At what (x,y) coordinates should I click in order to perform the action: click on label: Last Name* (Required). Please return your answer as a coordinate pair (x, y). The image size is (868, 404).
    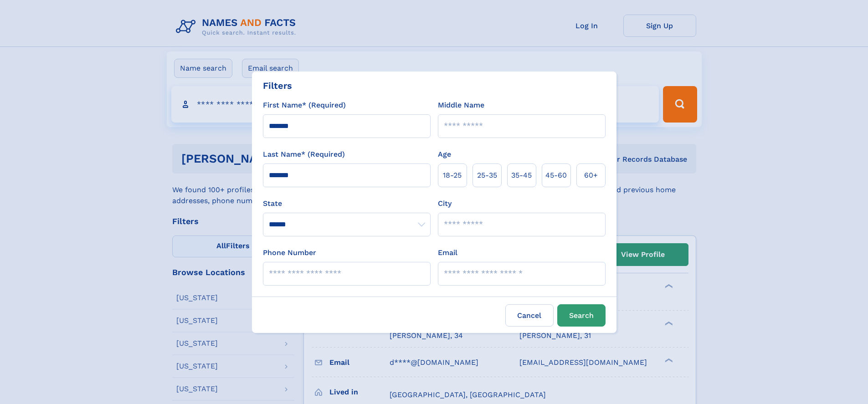
    Looking at the image, I should click on (304, 154).